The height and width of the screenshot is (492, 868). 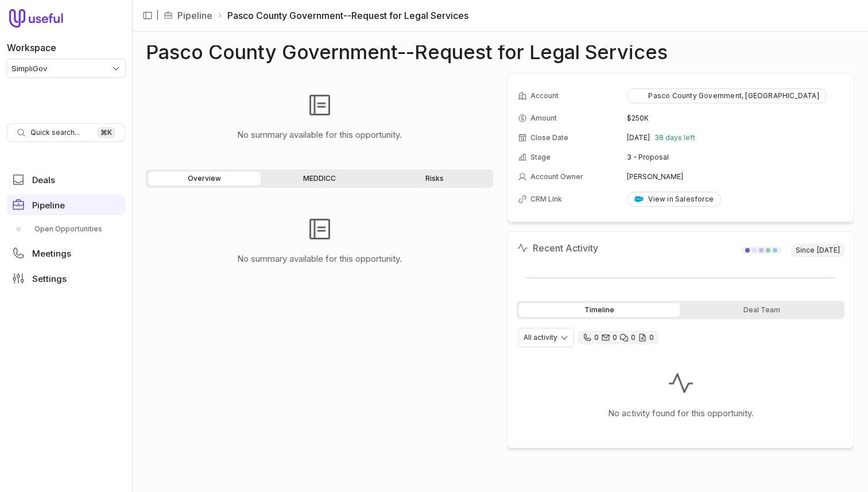 I want to click on span: Amount, so click(x=544, y=118).